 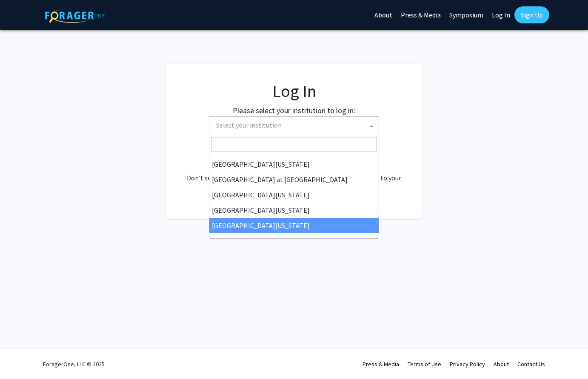 What do you see at coordinates (74, 364) in the screenshot?
I see `div: ForagerOne, LLC © 2025` at bounding box center [74, 364].